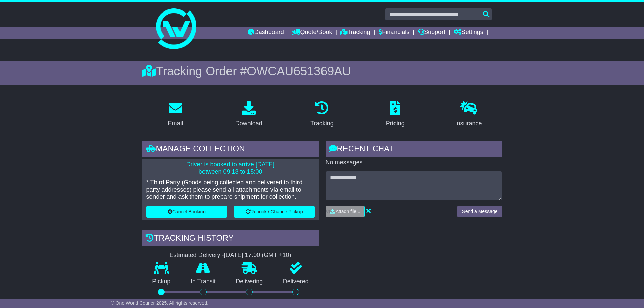  What do you see at coordinates (394, 33) in the screenshot?
I see `a: Financials` at bounding box center [394, 33].